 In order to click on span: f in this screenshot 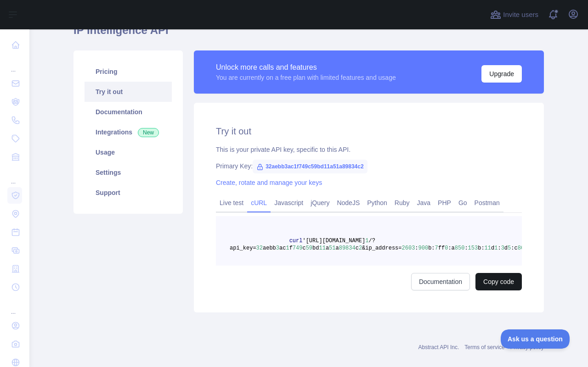, I will do `click(291, 248)`.